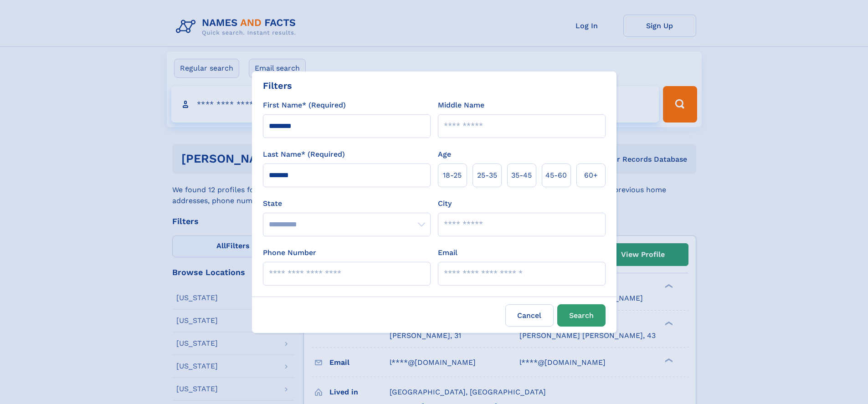 The width and height of the screenshot is (868, 404). Describe the element at coordinates (445, 204) in the screenshot. I see `label: City` at that location.